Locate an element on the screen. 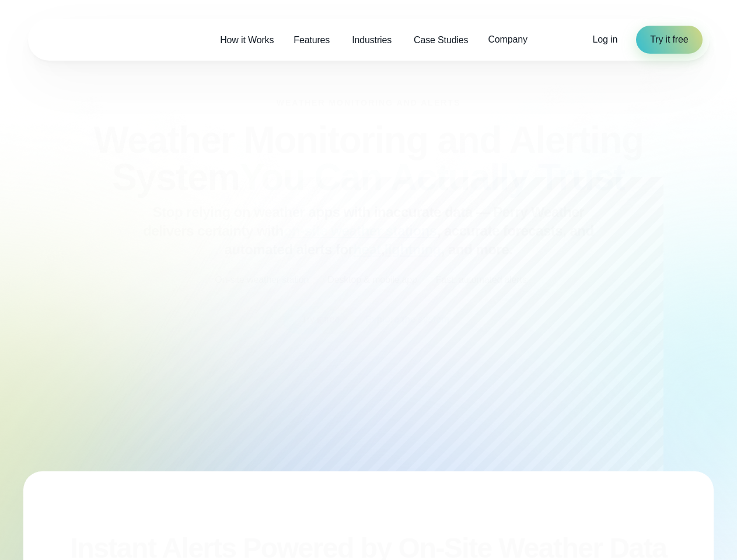 Image resolution: width=737 pixels, height=560 pixels. a: Case Studies is located at coordinates (441, 39).